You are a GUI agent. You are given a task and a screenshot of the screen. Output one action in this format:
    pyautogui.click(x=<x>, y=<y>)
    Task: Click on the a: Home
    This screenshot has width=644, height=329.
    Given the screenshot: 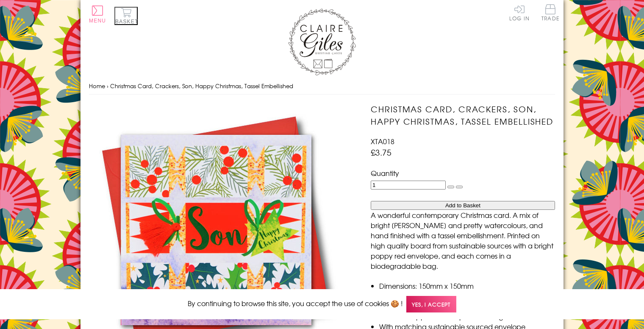 What is the action you would take?
    pyautogui.click(x=97, y=86)
    